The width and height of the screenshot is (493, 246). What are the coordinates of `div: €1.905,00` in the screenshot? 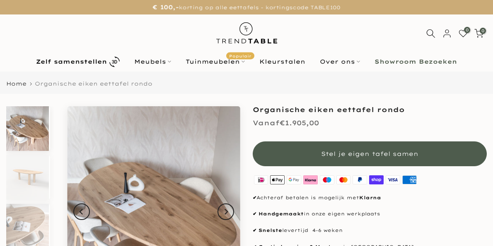 It's located at (286, 123).